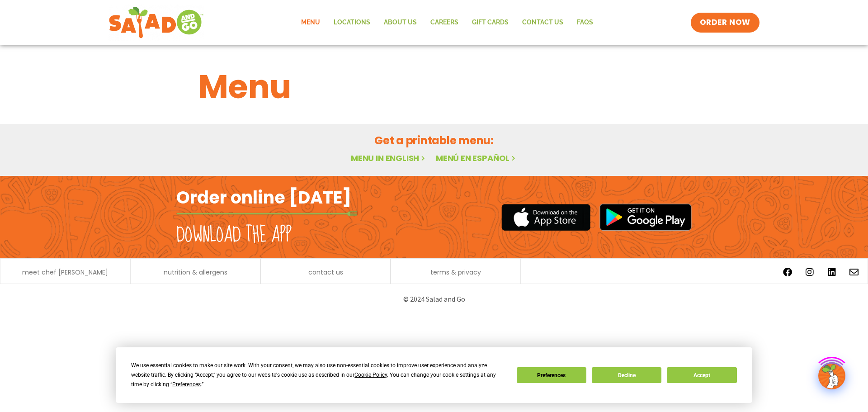 The image size is (868, 412). Describe the element at coordinates (389, 158) in the screenshot. I see `a: Menu in English` at that location.